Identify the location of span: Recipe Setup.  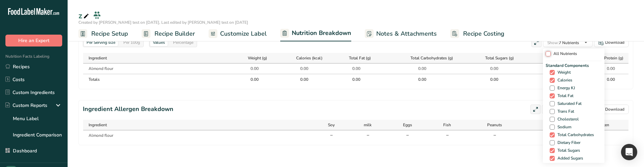
(110, 33).